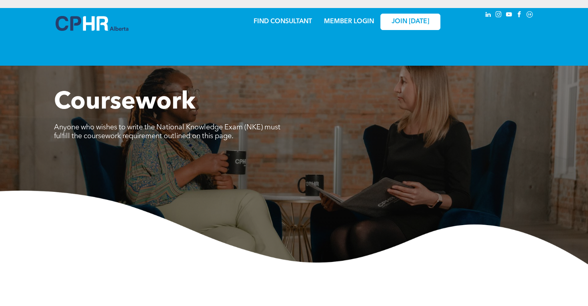 The image size is (588, 306). What do you see at coordinates (92, 23) in the screenshot?
I see `img: A blue and white logo for cp alberta` at bounding box center [92, 23].